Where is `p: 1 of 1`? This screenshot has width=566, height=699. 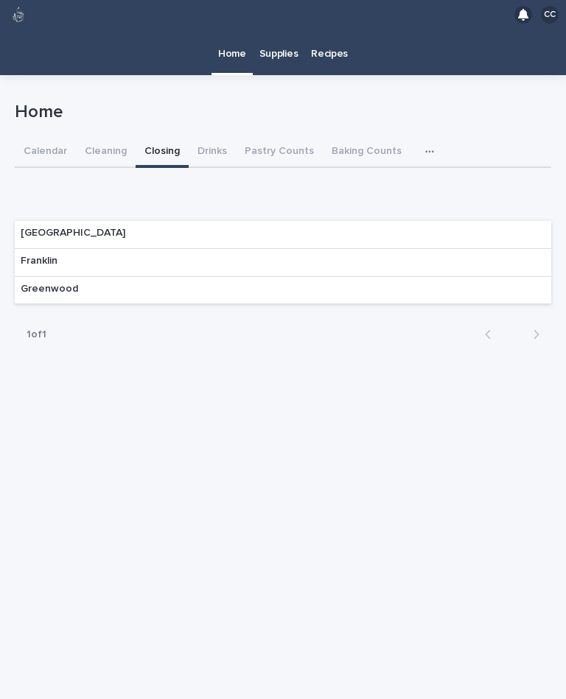
p: 1 of 1 is located at coordinates (36, 335).